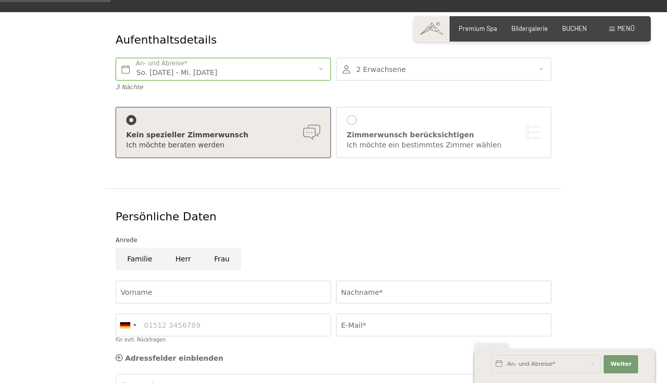 The height and width of the screenshot is (383, 667). Describe the element at coordinates (223, 135) in the screenshot. I see `div: Kein spezieller Zimmerwunsch` at that location.